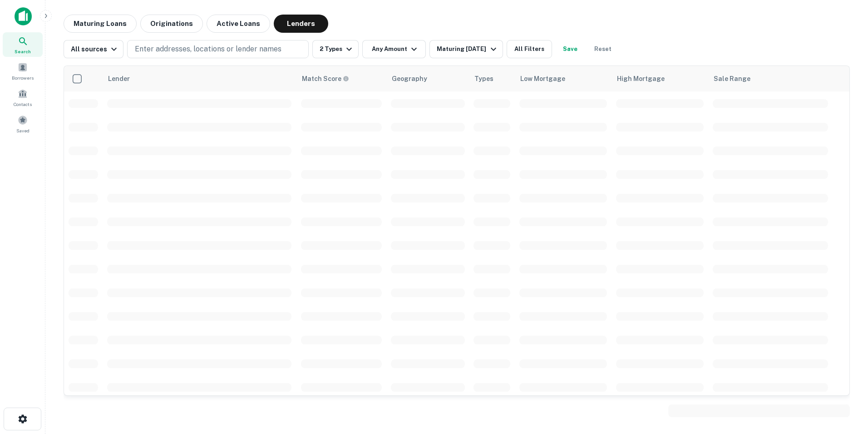 This screenshot has height=434, width=868. What do you see at coordinates (23, 16) in the screenshot?
I see `img: capitalize-icon.png` at bounding box center [23, 16].